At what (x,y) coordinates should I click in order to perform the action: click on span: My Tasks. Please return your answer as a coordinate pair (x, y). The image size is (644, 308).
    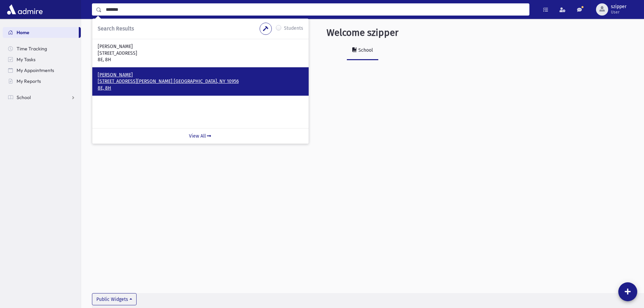
    Looking at the image, I should click on (26, 59).